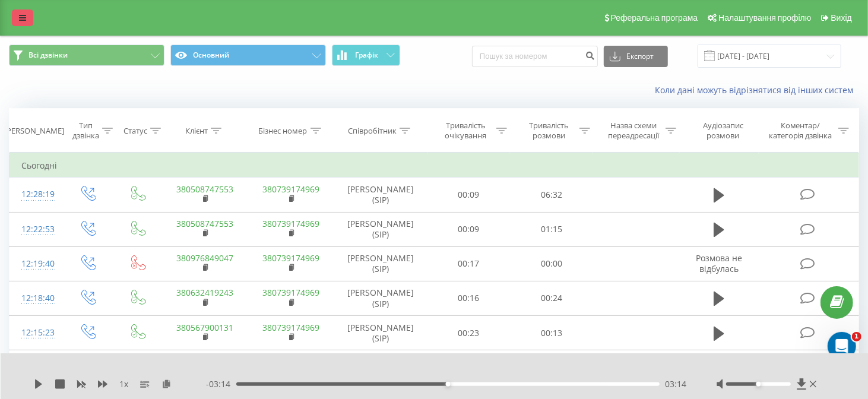 The width and height of the screenshot is (868, 399). What do you see at coordinates (841, 18) in the screenshot?
I see `span: Вихід` at bounding box center [841, 18].